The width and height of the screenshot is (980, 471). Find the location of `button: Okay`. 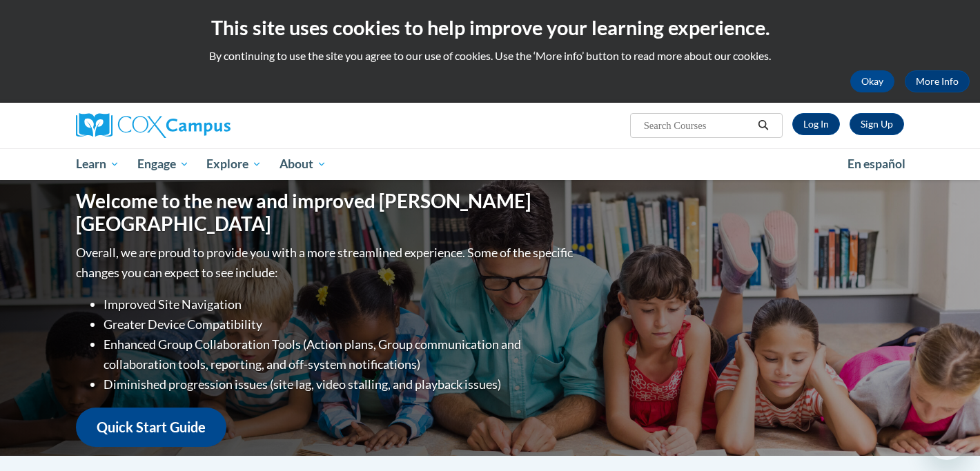

button: Okay is located at coordinates (872, 81).